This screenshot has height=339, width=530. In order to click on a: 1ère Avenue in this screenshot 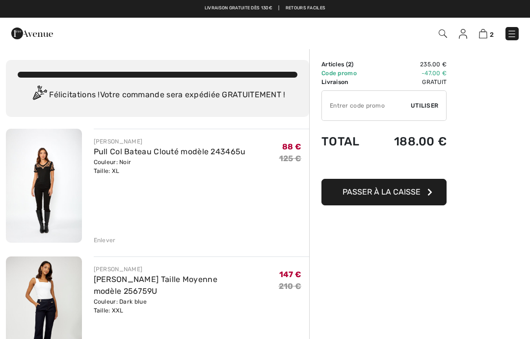, I will do `click(32, 32)`.